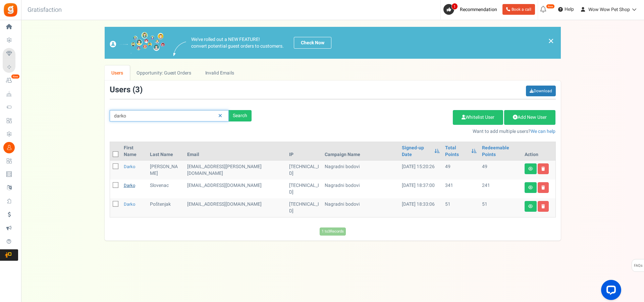 The image size is (644, 302). What do you see at coordinates (126, 90) in the screenshot?
I see `h3: Users ( )` at bounding box center [126, 90].